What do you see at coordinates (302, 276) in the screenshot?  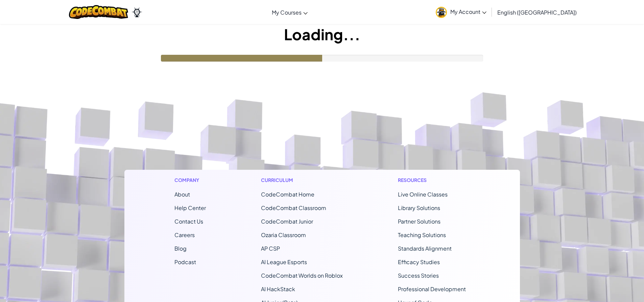 I see `a: CodeCombat Worlds on Roblox` at bounding box center [302, 276].